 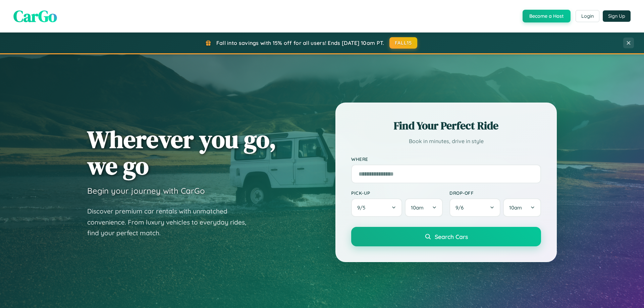 I want to click on button: Sign Up, so click(x=616, y=16).